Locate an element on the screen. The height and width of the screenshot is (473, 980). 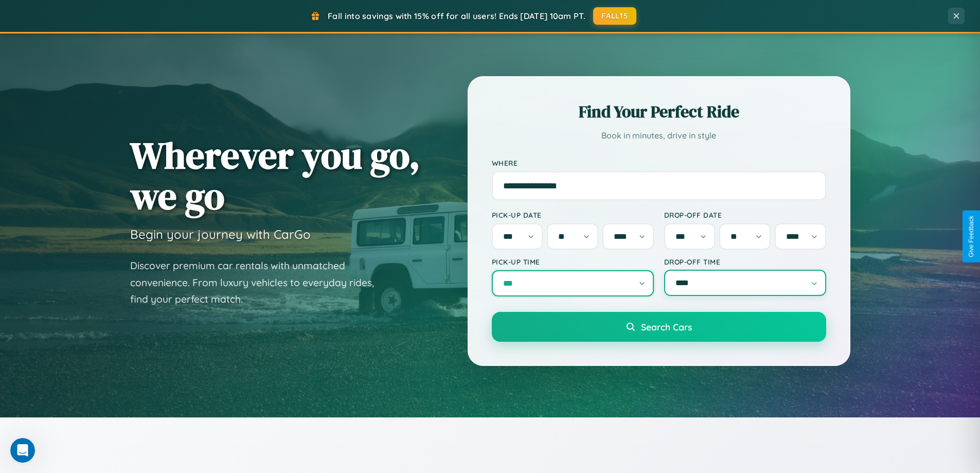
p: Discover premium car rentals with unmatched convenience. From luxury vehicles to everyday rides, ... is located at coordinates (259, 282).